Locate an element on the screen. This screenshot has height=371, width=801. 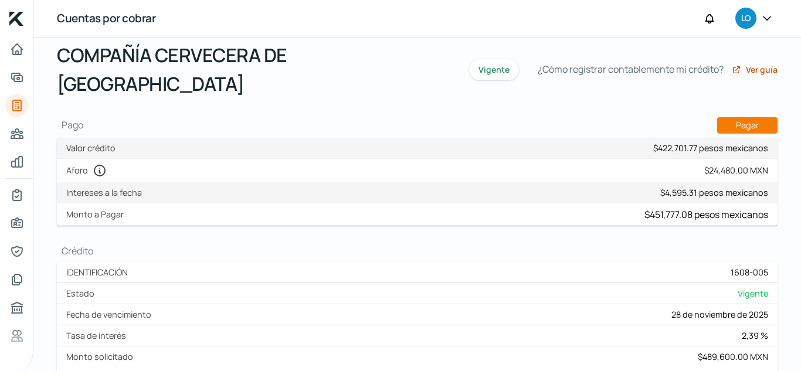
a: Solicitar crédito is located at coordinates (17, 77).